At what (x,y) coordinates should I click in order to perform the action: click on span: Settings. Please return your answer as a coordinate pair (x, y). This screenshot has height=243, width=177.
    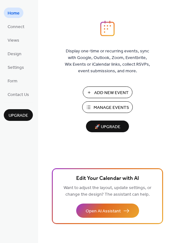
    Looking at the image, I should click on (16, 68).